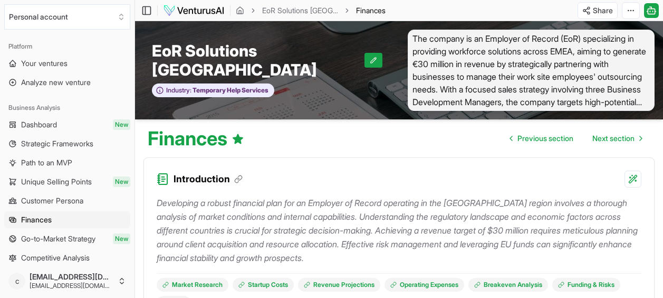 The height and width of the screenshot is (298, 663). Describe the element at coordinates (67, 125) in the screenshot. I see `a: DashboardNew` at that location.